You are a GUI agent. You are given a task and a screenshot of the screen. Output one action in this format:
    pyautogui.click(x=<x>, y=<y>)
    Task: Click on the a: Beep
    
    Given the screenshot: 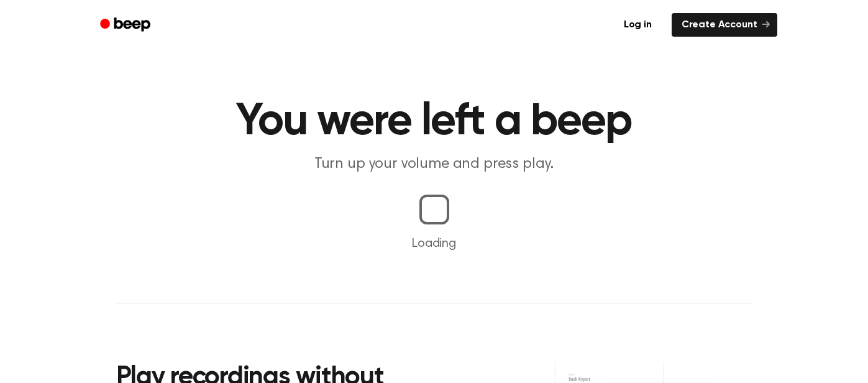 What is the action you would take?
    pyautogui.click(x=126, y=25)
    